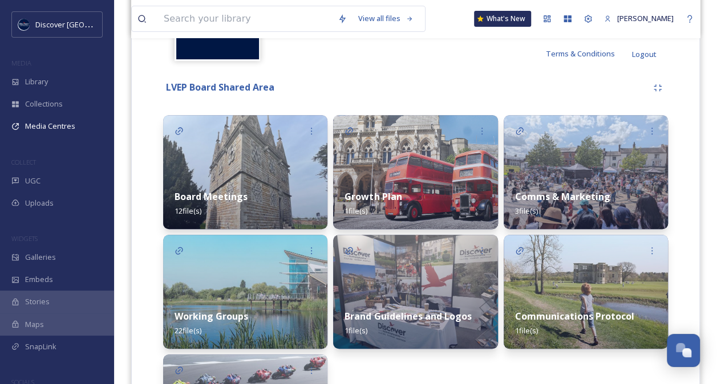 The height and width of the screenshot is (384, 717). Describe the element at coordinates (245, 292) in the screenshot. I see `img: 5e704d69-6593-43ce-b5d6-cc1eb7eb219d.jpg` at that location.